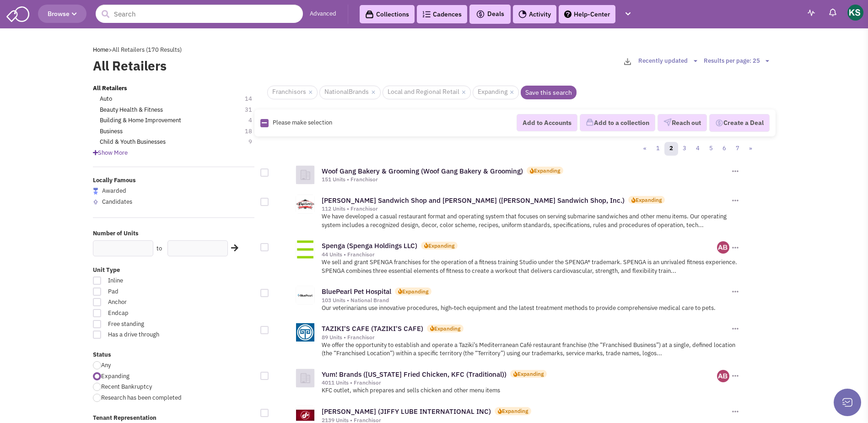 The image size is (868, 423). Describe the element at coordinates (685, 149) in the screenshot. I see `a: 3` at that location.